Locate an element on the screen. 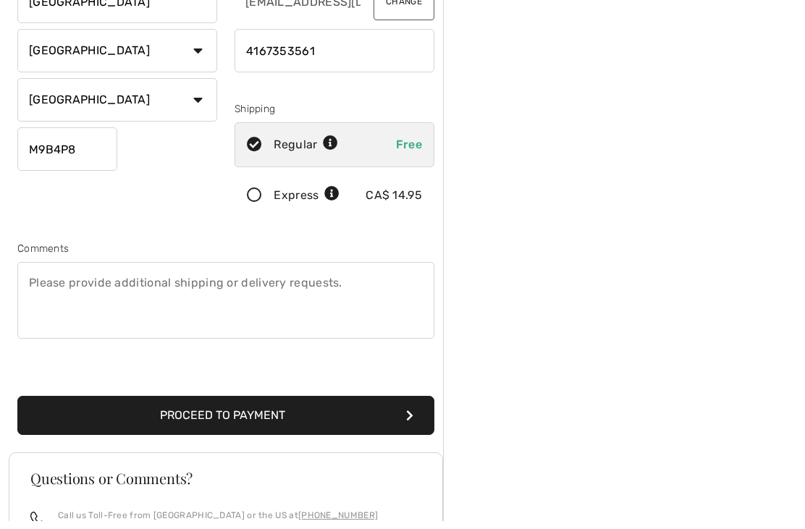  button: Proceed to Payment is located at coordinates (226, 423).